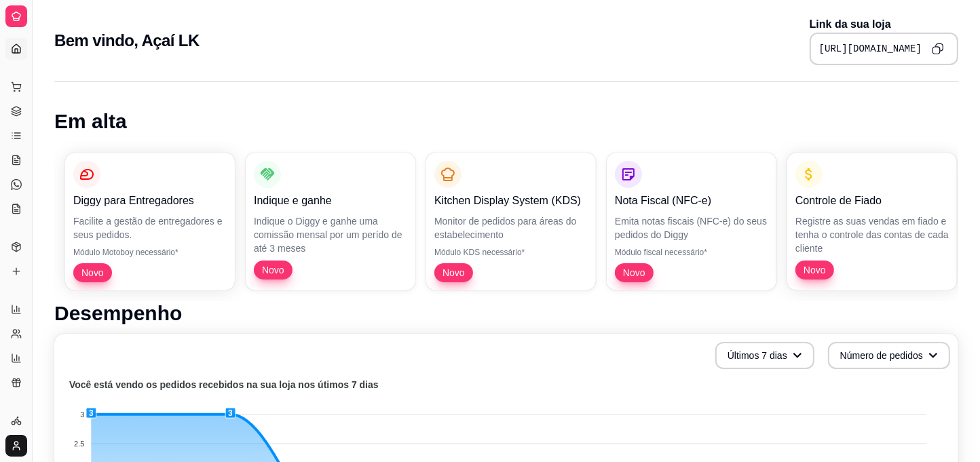 This screenshot has height=462, width=980. What do you see at coordinates (82, 415) in the screenshot?
I see `tspan: 3` at bounding box center [82, 415].